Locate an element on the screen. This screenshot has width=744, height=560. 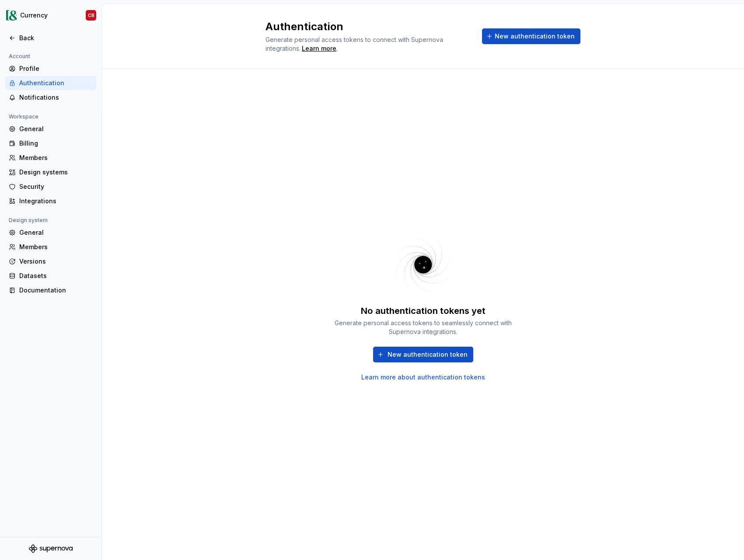
div: Design systems is located at coordinates (56, 172).